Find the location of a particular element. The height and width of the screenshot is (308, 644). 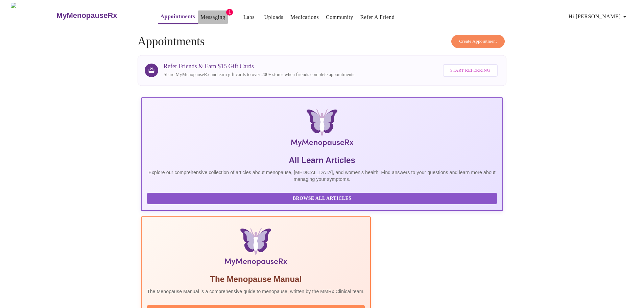

h3: MyMenopauseRx is located at coordinates (87, 15).